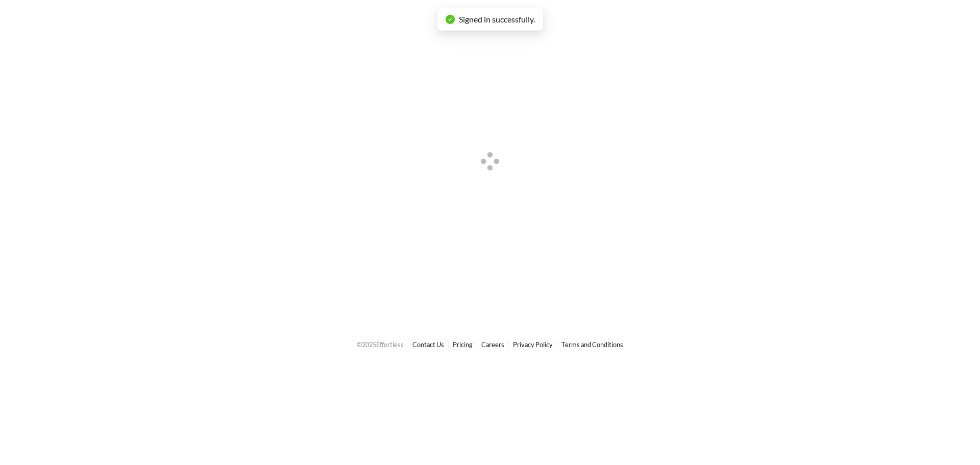 The width and height of the screenshot is (980, 465). Describe the element at coordinates (462, 345) in the screenshot. I see `a: Pricing` at that location.